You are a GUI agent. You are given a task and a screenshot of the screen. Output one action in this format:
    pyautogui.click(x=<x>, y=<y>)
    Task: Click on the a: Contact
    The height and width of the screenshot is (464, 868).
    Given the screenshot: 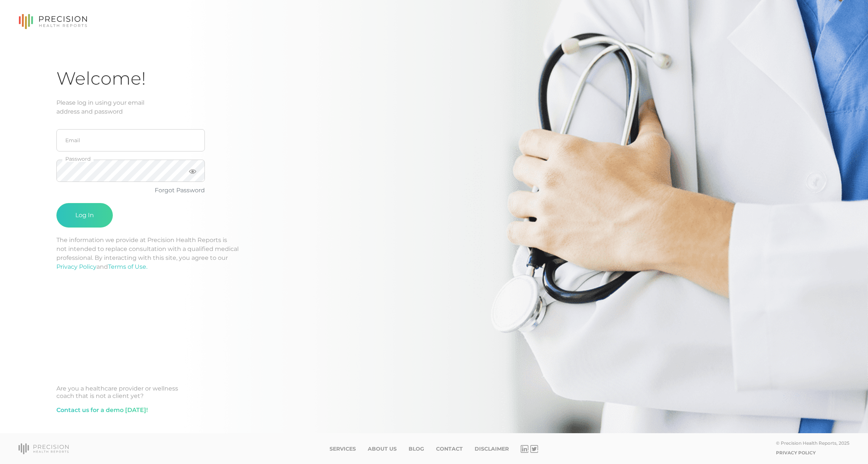 What is the action you would take?
    pyautogui.click(x=450, y=449)
    